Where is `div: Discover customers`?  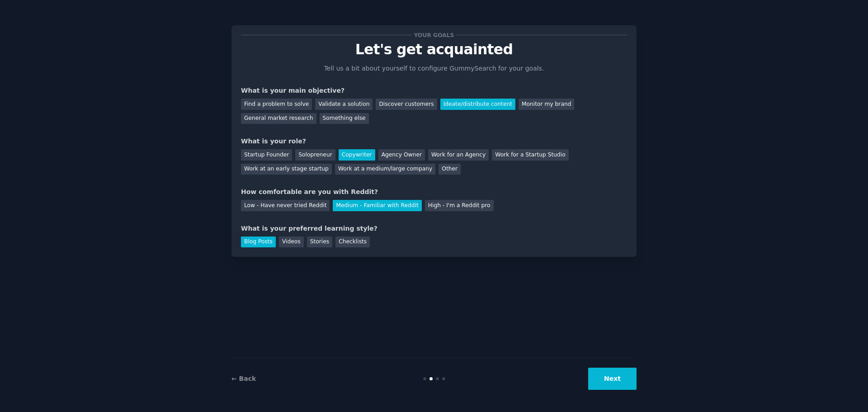
div: Discover customers is located at coordinates (406, 104).